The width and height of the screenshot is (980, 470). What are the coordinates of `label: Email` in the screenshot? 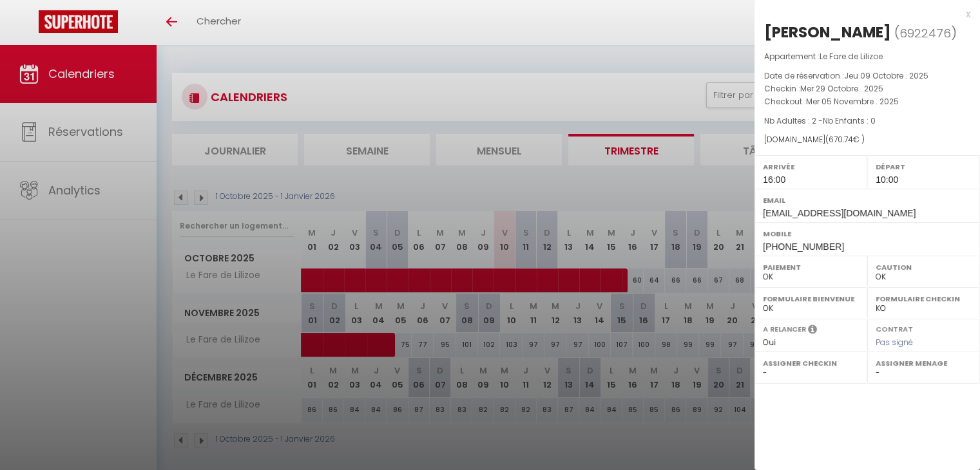 It's located at (868, 200).